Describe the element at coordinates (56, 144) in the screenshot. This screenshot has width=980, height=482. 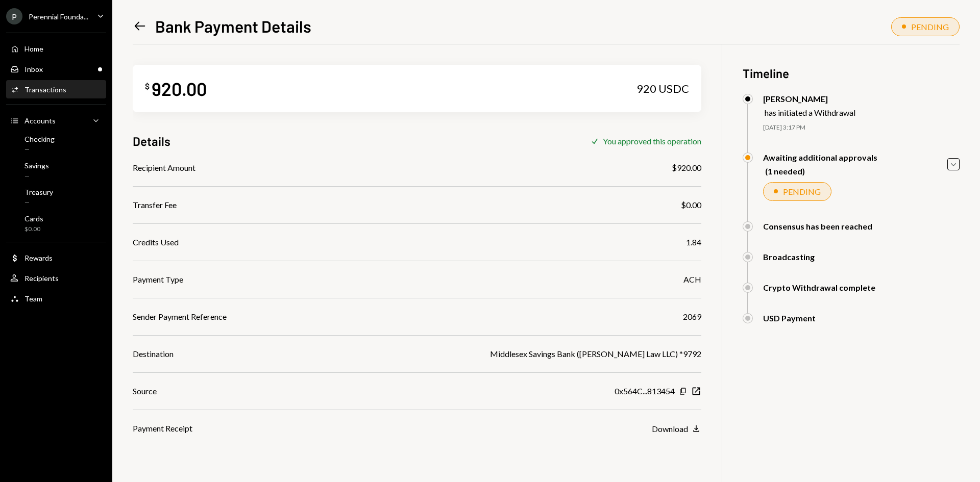
I see `a: Checking—` at that location.